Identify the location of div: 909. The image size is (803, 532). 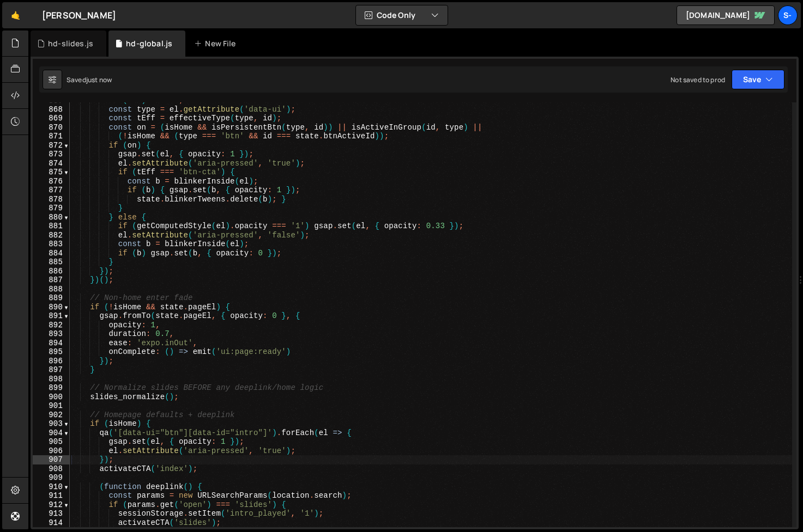
(52, 478).